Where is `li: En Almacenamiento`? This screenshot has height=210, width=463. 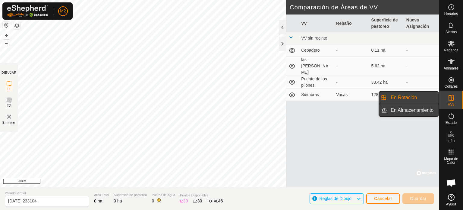
li: En Almacenamiento is located at coordinates (409, 110).